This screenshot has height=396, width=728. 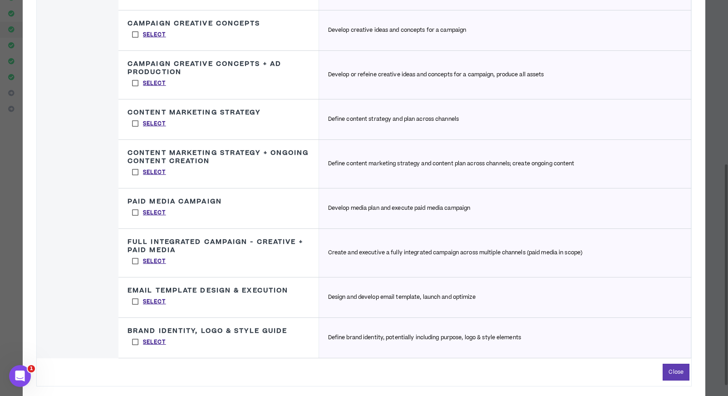 What do you see at coordinates (218, 246) in the screenshot?
I see `h3: Full Integrated Campaign - Creative + Paid Media` at bounding box center [218, 246].